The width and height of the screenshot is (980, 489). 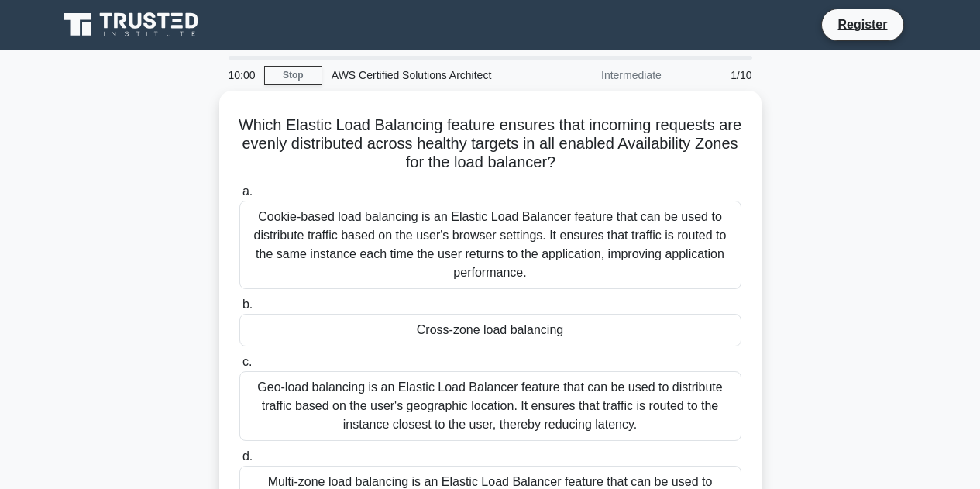 What do you see at coordinates (242, 75) in the screenshot?
I see `div: 10:00` at bounding box center [242, 75].